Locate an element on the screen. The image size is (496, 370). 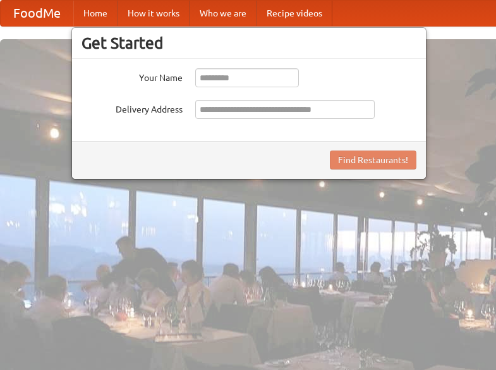
a: Home is located at coordinates (95, 13).